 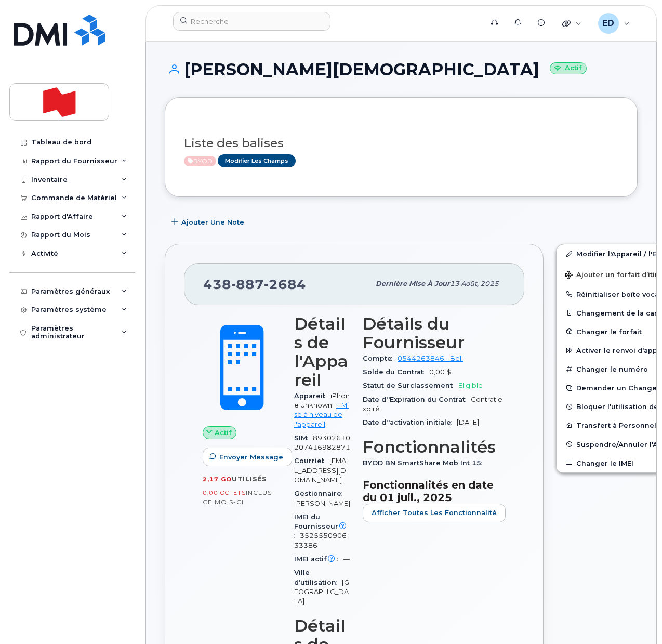 What do you see at coordinates (470, 385) in the screenshot?
I see `span: Eligible` at bounding box center [470, 385].